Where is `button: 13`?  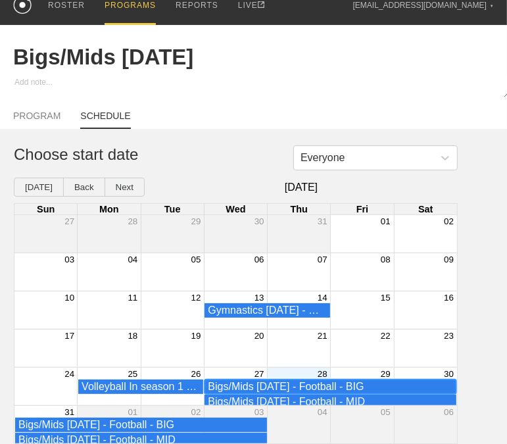
button: 13 is located at coordinates (259, 297).